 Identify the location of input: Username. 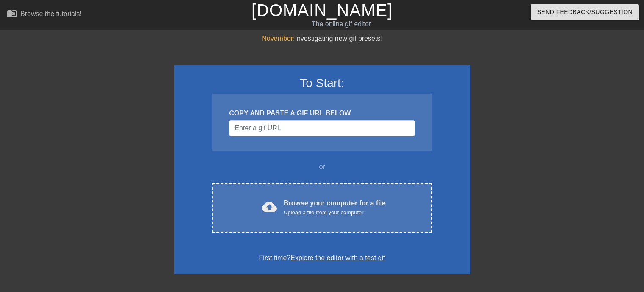
(322, 128).